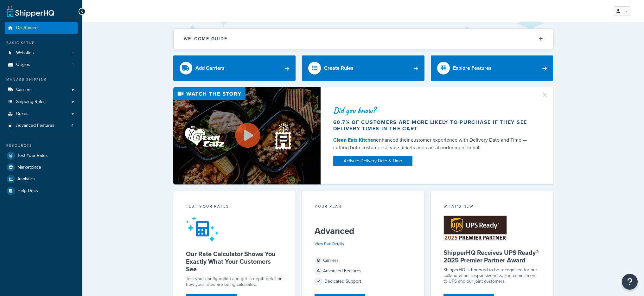 The height and width of the screenshot is (296, 644). What do you see at coordinates (41, 167) in the screenshot?
I see `li: Marketplace` at bounding box center [41, 167].